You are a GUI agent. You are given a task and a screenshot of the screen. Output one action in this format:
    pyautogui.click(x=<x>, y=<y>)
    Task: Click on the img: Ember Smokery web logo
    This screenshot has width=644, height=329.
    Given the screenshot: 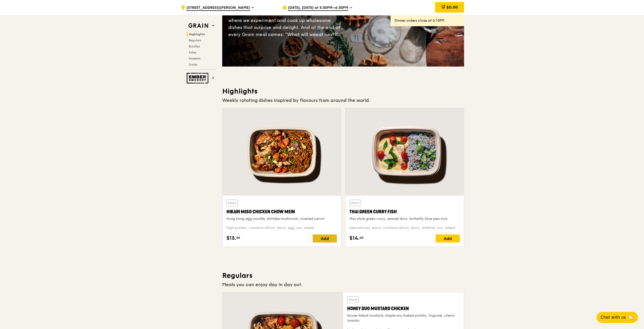 What is the action you would take?
    pyautogui.click(x=198, y=78)
    